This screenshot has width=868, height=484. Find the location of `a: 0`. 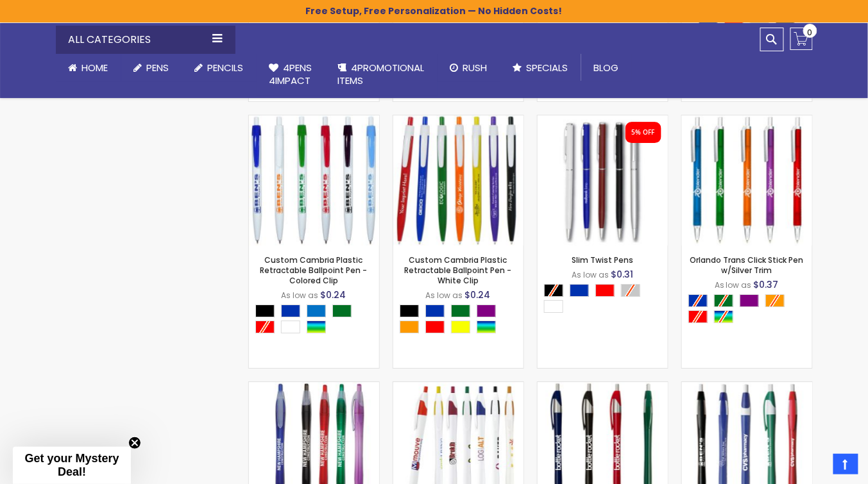

a: 0 is located at coordinates (802, 39).